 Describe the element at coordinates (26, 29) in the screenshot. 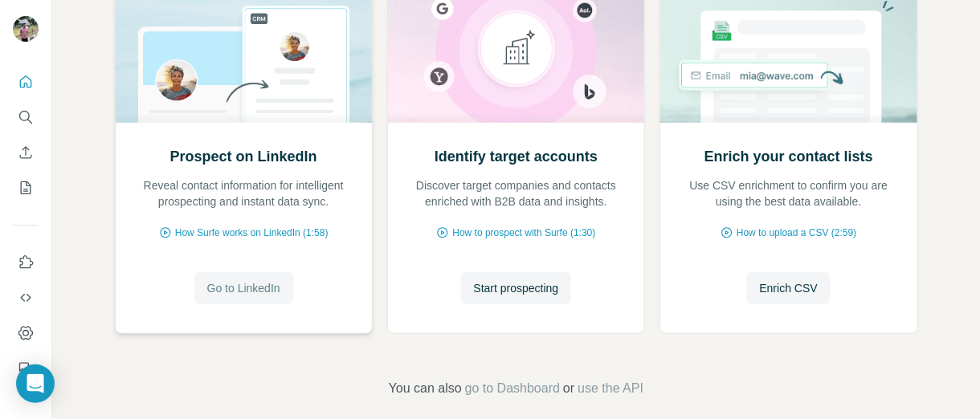

I see `img: Avatar` at that location.